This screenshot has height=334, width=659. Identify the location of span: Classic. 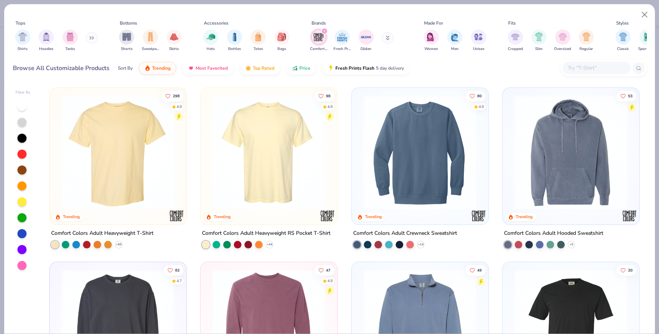
(623, 49).